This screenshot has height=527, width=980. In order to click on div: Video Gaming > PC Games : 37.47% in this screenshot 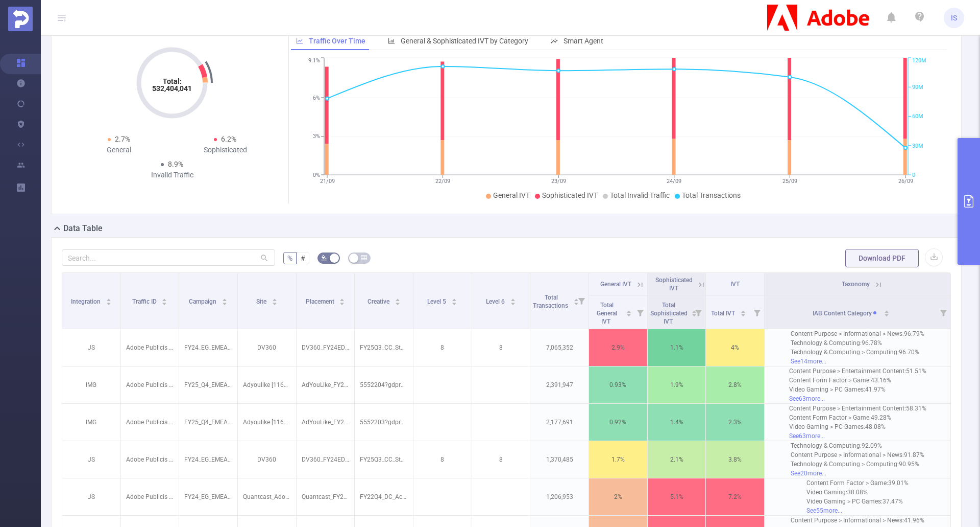, I will do `click(858, 501)`.